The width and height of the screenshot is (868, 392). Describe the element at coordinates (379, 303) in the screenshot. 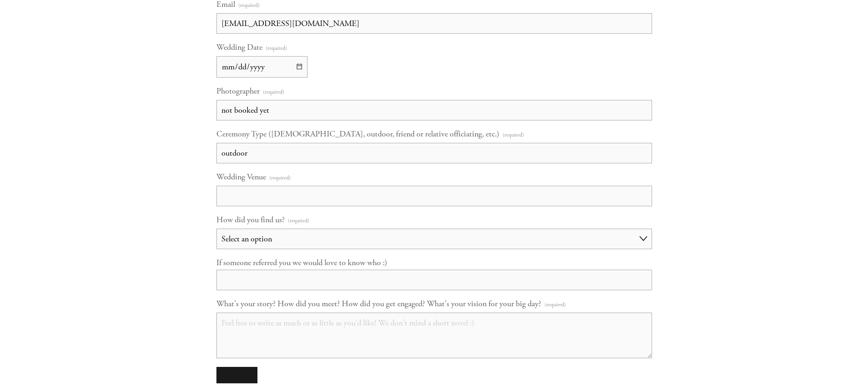

I see `span: What's your story? How did you meet? How did you get engaged? What's your vision for your big day?` at that location.